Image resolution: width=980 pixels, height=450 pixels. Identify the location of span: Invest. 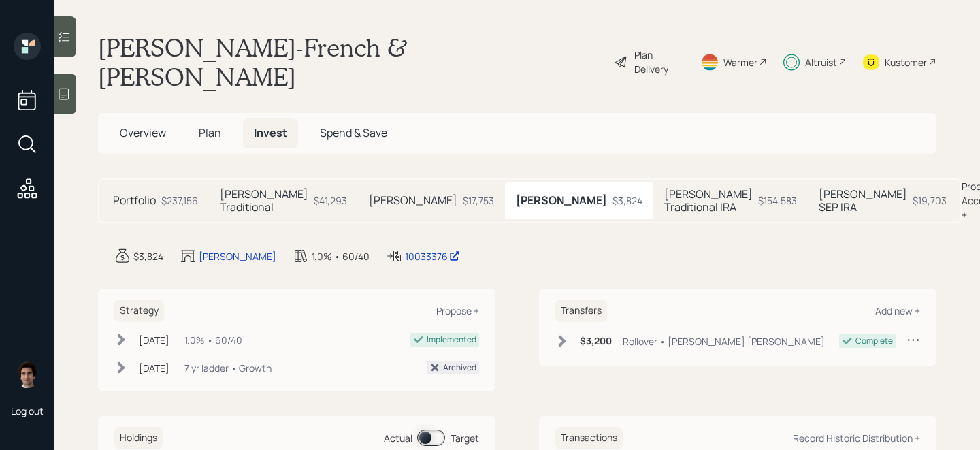
(270, 133).